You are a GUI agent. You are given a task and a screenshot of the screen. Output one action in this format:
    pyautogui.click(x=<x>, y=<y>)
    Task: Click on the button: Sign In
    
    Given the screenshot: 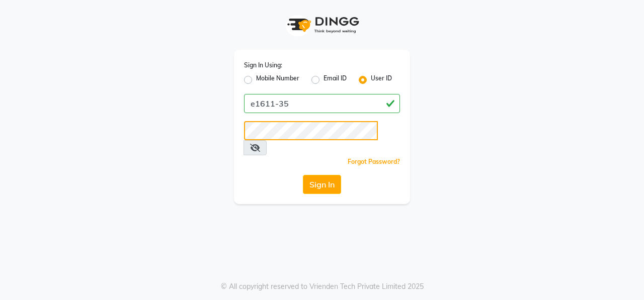 What is the action you would take?
    pyautogui.click(x=322, y=184)
    